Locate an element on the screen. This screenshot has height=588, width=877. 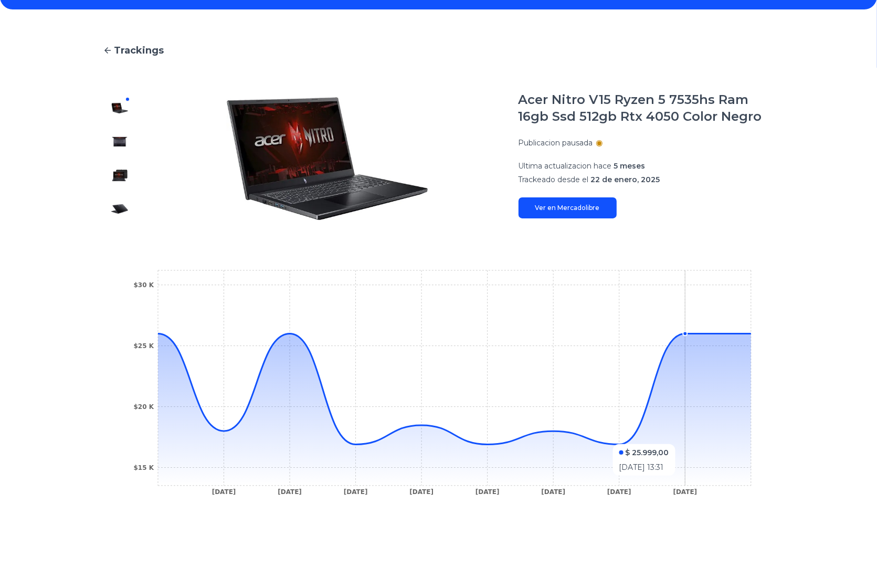
span: Trackings is located at coordinates (139, 51).